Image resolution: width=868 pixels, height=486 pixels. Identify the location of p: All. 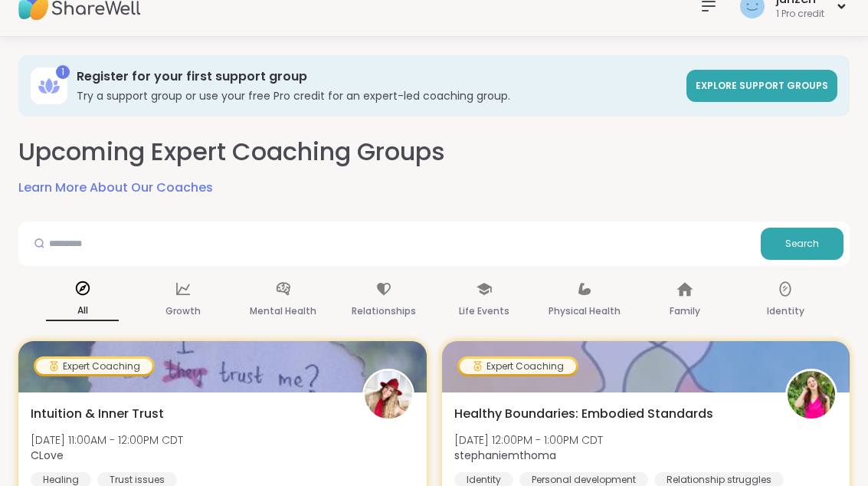
(82, 312).